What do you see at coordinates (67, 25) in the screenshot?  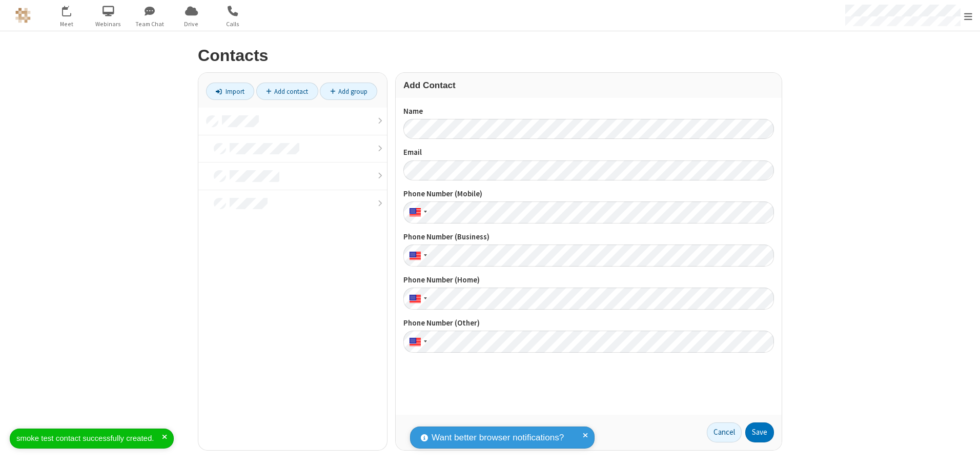 I see `span: Meet` at bounding box center [67, 25].